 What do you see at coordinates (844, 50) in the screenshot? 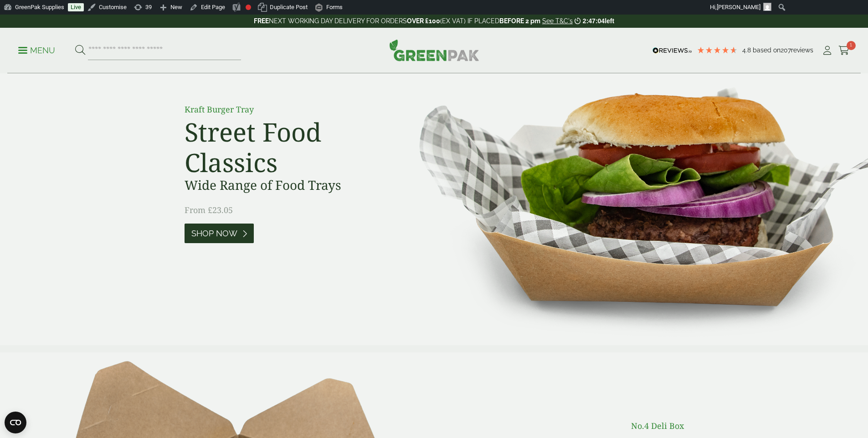
I see `a: 1` at bounding box center [844, 50].